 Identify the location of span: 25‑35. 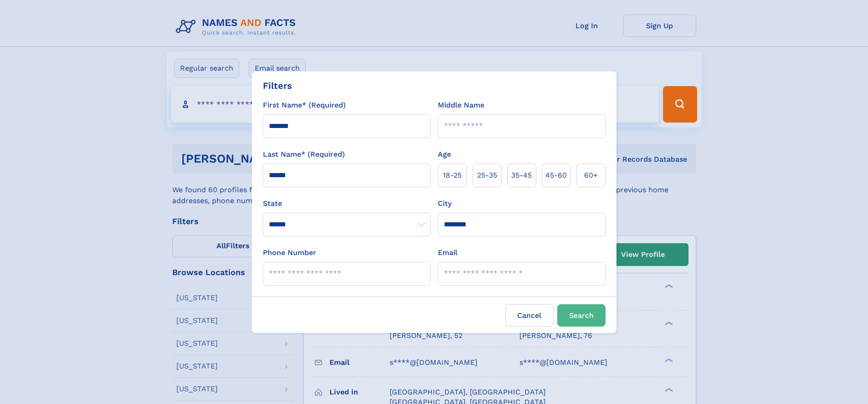
(487, 175).